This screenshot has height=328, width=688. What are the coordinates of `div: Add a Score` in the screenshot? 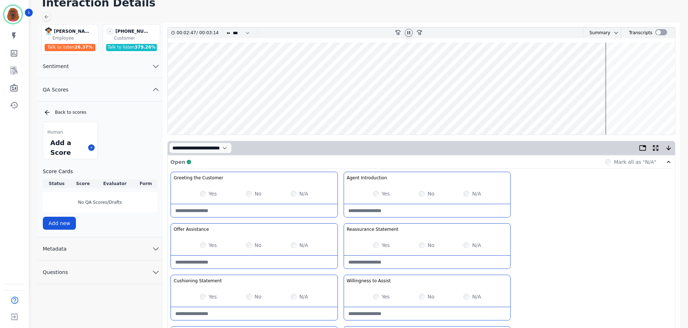 It's located at (67, 148).